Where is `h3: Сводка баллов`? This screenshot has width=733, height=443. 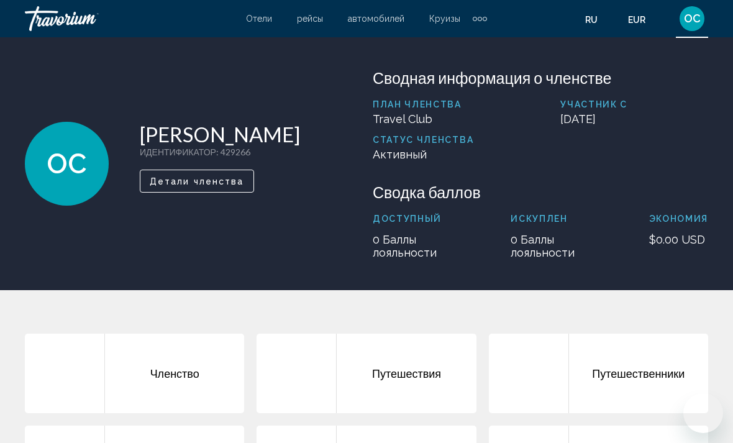 h3: Сводка баллов is located at coordinates (540, 192).